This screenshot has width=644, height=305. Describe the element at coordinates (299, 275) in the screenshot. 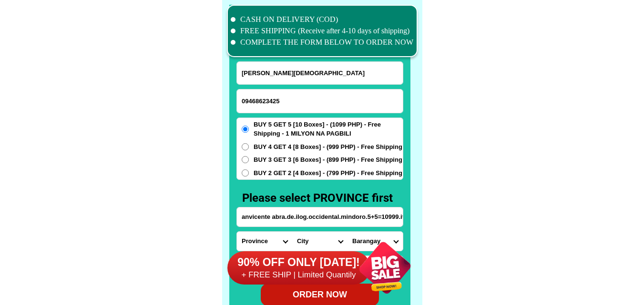

I see `h6: + FREE SHIP | Limited Quantily` at that location.